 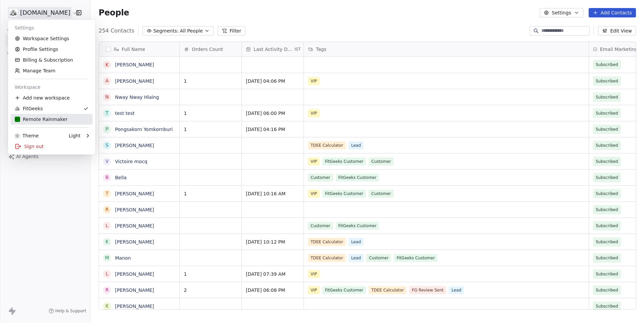 What do you see at coordinates (52, 39) in the screenshot?
I see `a: Workspace Settings` at bounding box center [52, 39].